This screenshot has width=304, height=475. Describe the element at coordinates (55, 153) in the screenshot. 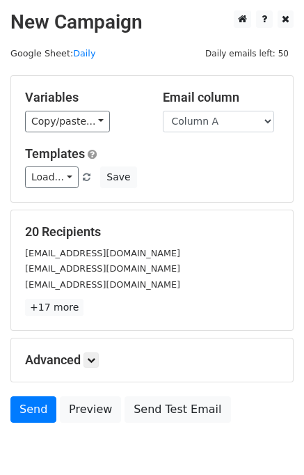

I see `a: Templates` at that location.